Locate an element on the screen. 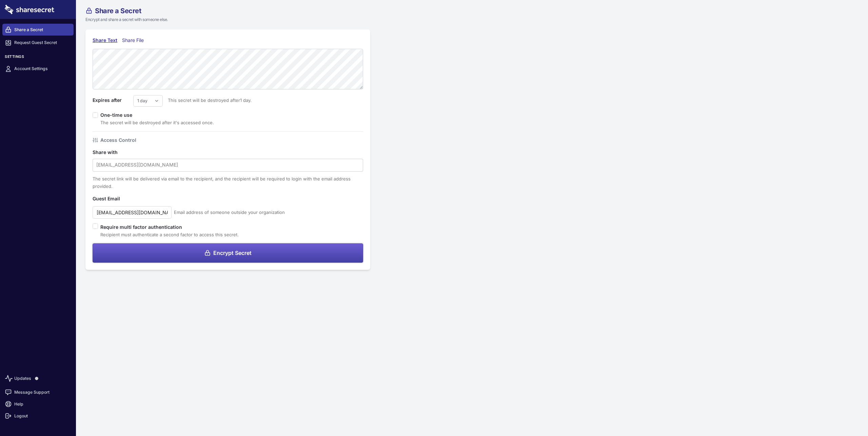 The width and height of the screenshot is (868, 436). label: Share with is located at coordinates (113, 153).